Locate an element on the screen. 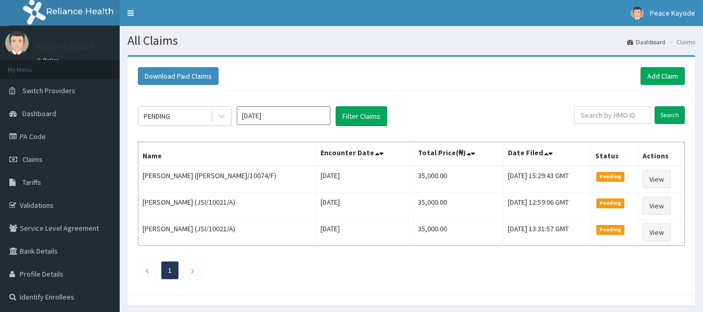 This screenshot has height=312, width=703. a: Page 1 is your current page is located at coordinates (170, 270).